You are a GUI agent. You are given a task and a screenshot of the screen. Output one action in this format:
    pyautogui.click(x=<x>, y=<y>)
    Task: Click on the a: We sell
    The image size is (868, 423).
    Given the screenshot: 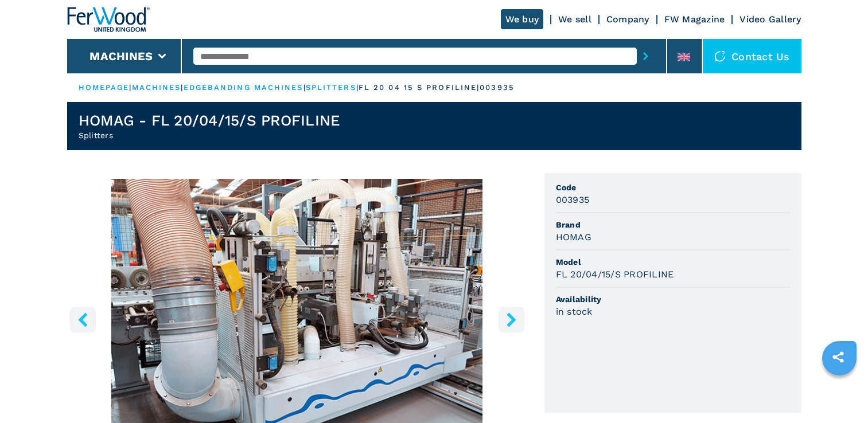 What is the action you would take?
    pyautogui.click(x=575, y=19)
    